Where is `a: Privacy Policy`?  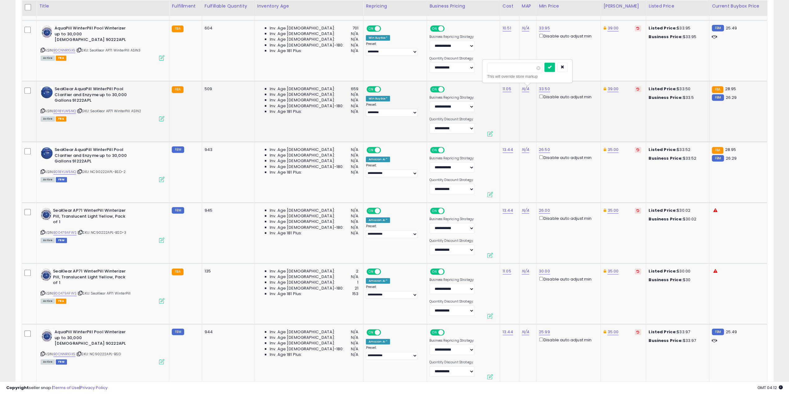 a: Privacy Policy is located at coordinates (94, 388).